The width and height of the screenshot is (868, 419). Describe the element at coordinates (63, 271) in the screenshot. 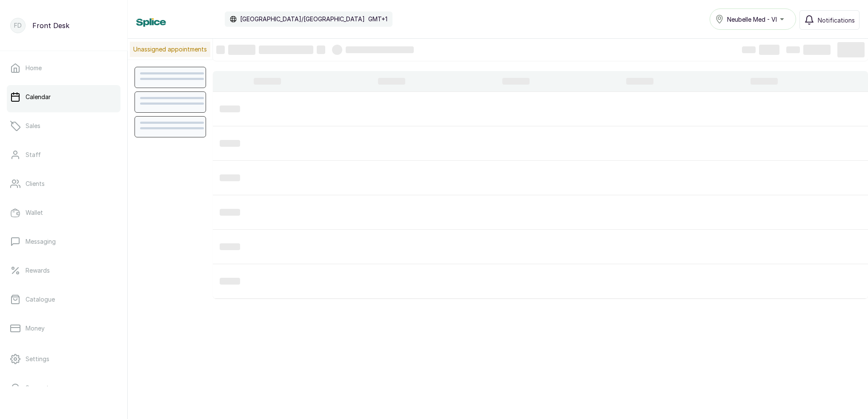

I see `a: Rewards` at that location.